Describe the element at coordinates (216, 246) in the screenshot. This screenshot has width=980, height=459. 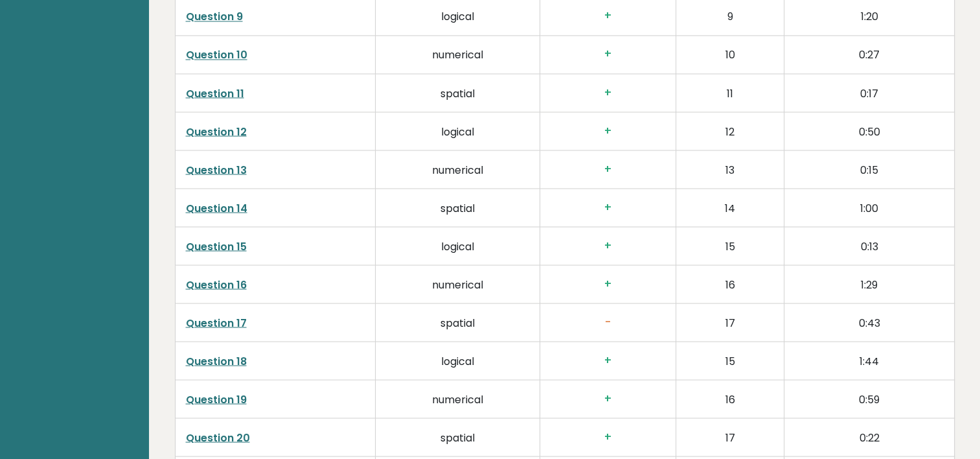
I see `a: Question 15` at that location.